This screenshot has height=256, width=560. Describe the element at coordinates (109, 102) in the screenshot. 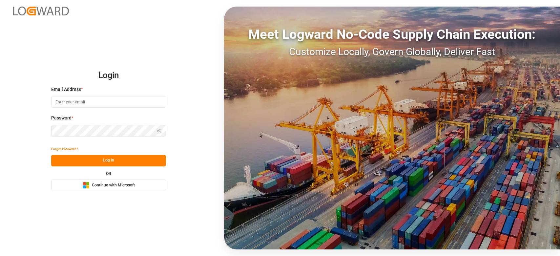

I see `input: Enter your email` at that location.